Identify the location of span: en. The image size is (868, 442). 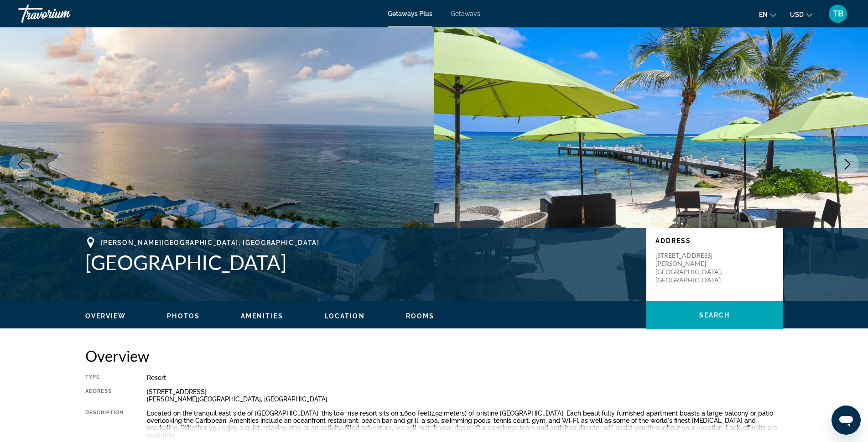
(763, 15).